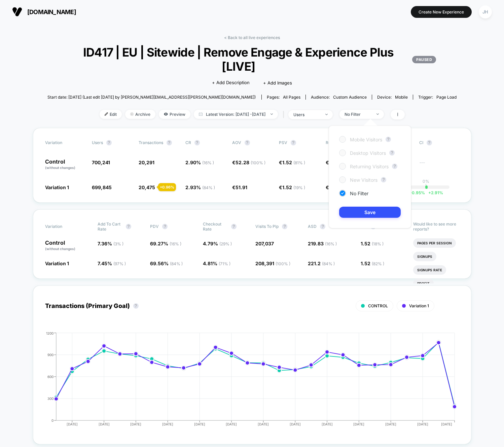 This screenshot has height=447, width=504. Describe the element at coordinates (174, 114) in the screenshot. I see `span: Preview` at that location.